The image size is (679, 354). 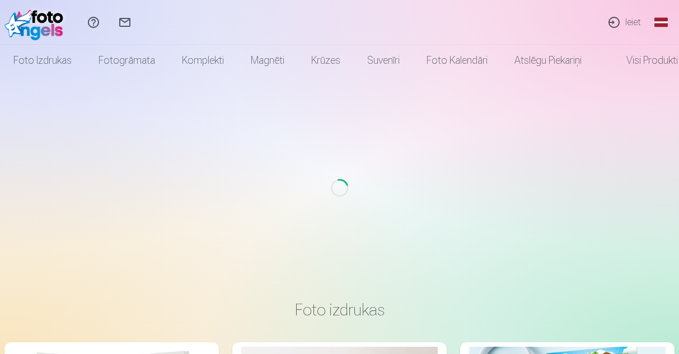 I want to click on a: Foto kalendāri, so click(x=457, y=60).